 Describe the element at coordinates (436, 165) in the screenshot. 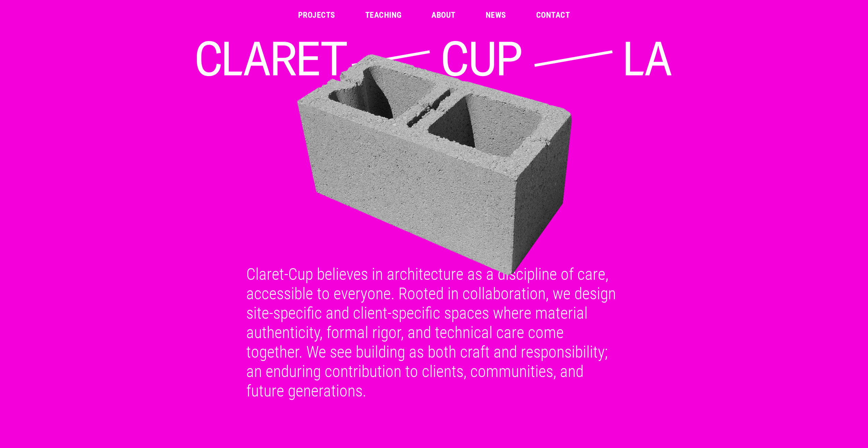

I see `img: Cinder block` at that location.